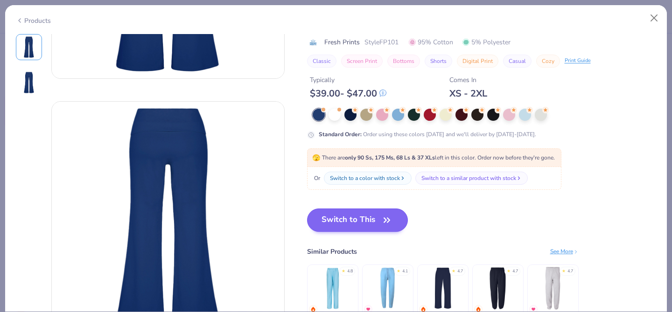  I want to click on div: XS - 2XL, so click(468, 93).